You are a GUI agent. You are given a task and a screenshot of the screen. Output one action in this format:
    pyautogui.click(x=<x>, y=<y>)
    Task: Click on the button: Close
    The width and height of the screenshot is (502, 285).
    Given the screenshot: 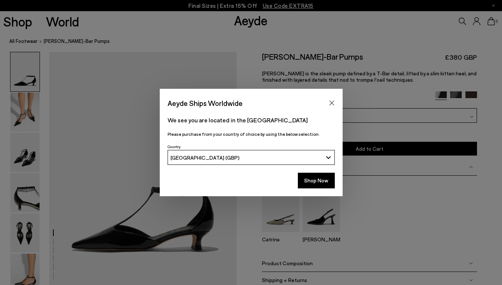 What is the action you would take?
    pyautogui.click(x=332, y=103)
    